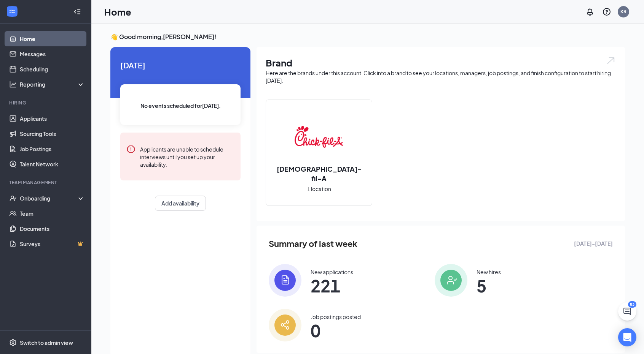 The width and height of the screenshot is (644, 354). What do you see at coordinates (46, 103) in the screenshot?
I see `div: Hiring` at bounding box center [46, 103].